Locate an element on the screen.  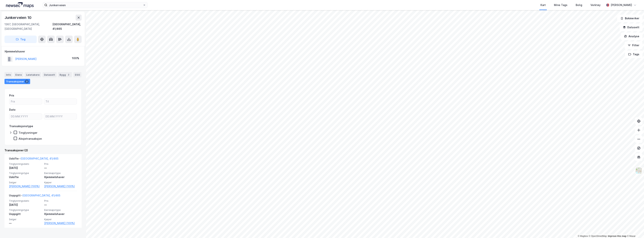
div: Leietakere is located at coordinates (33, 75).